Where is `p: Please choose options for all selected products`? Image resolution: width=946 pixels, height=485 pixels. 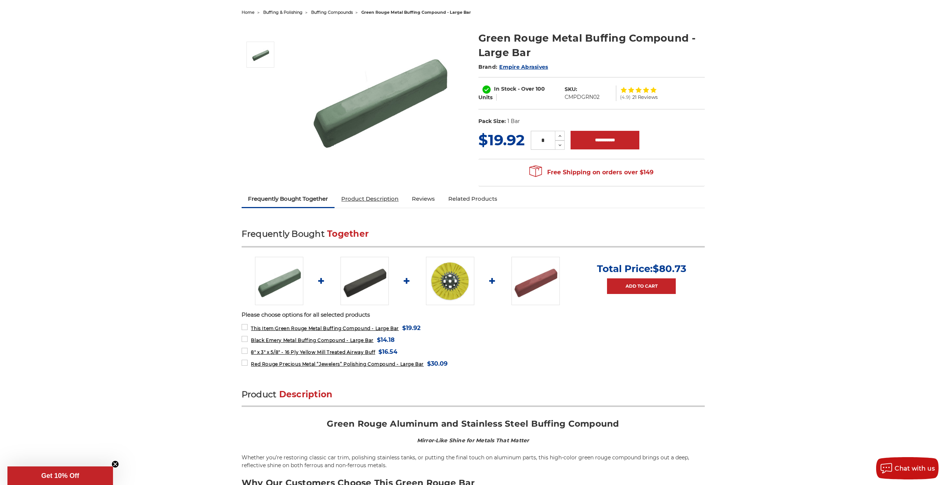 p: Please choose options for all selected products is located at coordinates (473, 315).